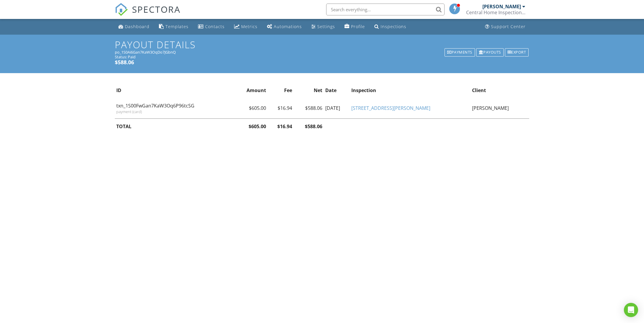  Describe the element at coordinates (508, 26) in the screenshot. I see `div: Support Center` at that location.